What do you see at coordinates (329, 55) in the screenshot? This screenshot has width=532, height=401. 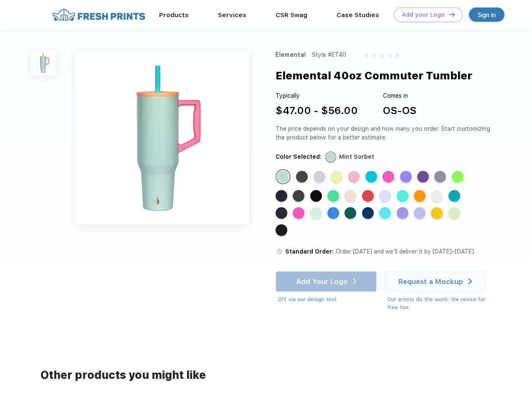 I see `div: Style #ET40` at bounding box center [329, 55].